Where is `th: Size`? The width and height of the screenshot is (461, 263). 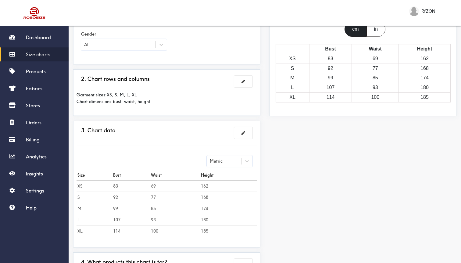
th: Size is located at coordinates (94, 175).